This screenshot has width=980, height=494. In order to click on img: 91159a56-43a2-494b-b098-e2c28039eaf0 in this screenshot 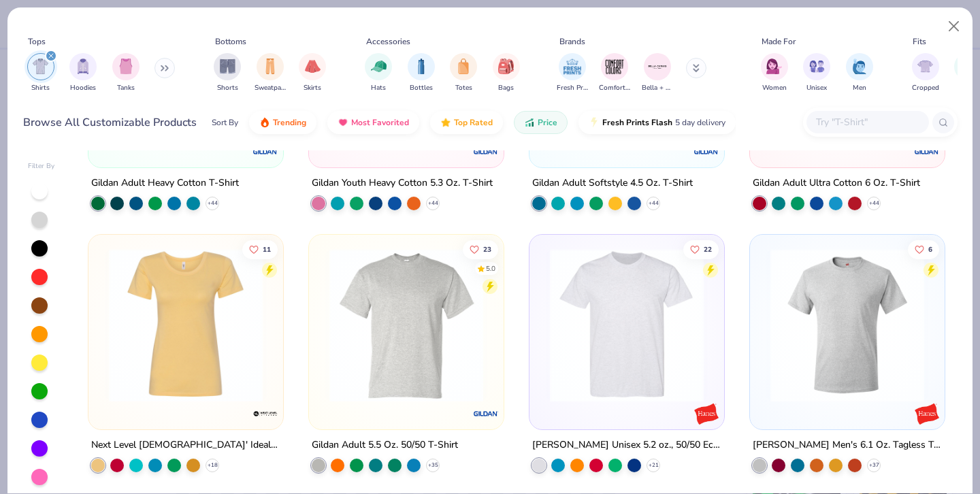, I will do `click(407, 325)`.